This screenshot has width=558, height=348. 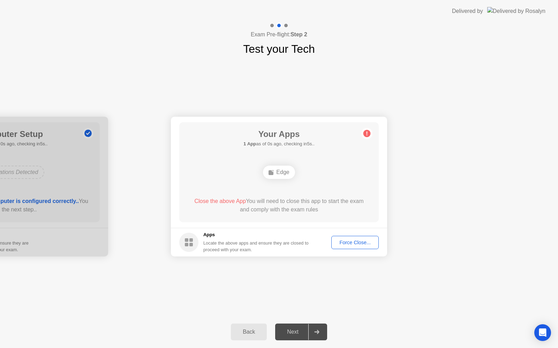 What do you see at coordinates (468, 11) in the screenshot?
I see `div: Delivered by` at bounding box center [468, 11].